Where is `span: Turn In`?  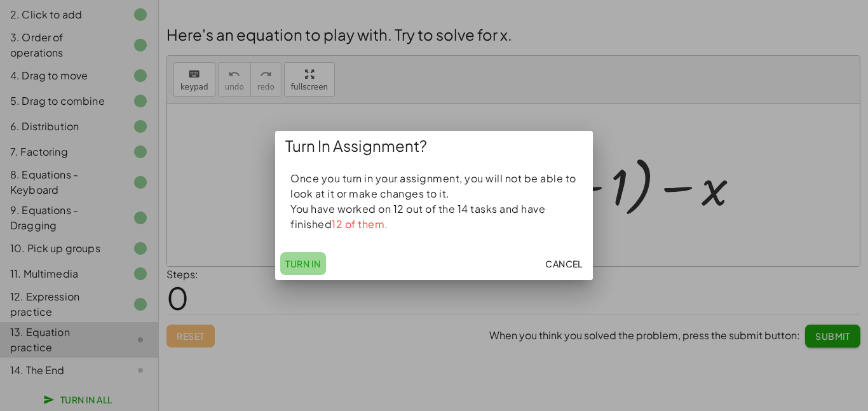
span: Turn In is located at coordinates (303, 264).